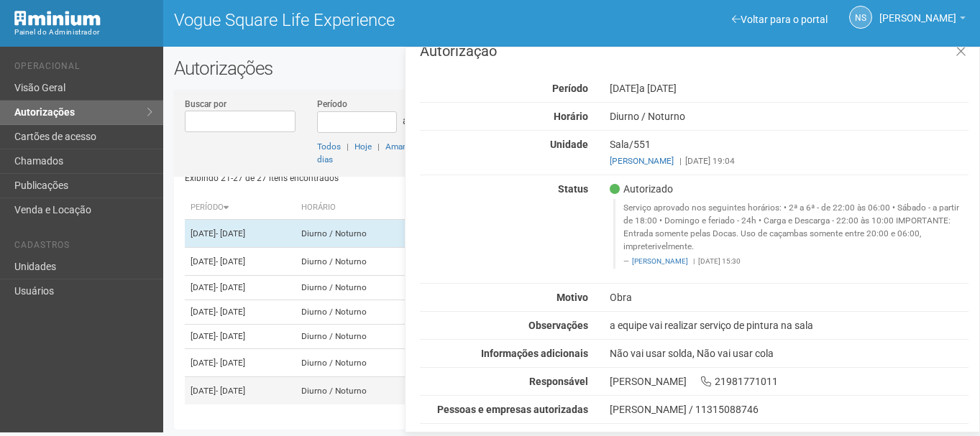 The height and width of the screenshot is (436, 980). I want to click on li: Operacional, so click(84, 68).